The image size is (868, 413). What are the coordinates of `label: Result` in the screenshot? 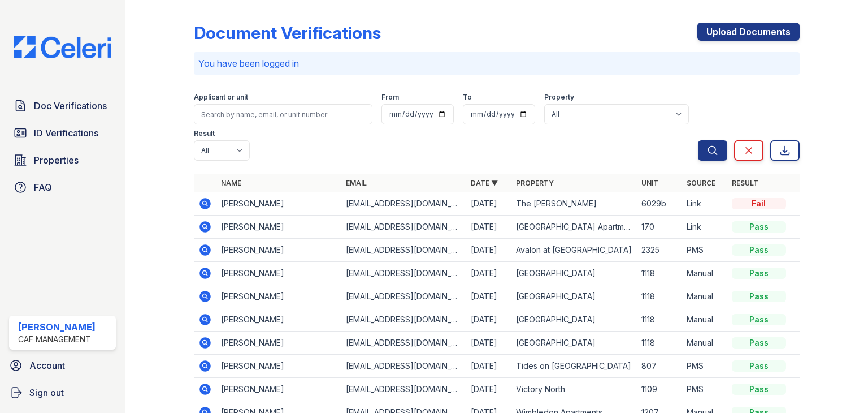 It's located at (204, 134).